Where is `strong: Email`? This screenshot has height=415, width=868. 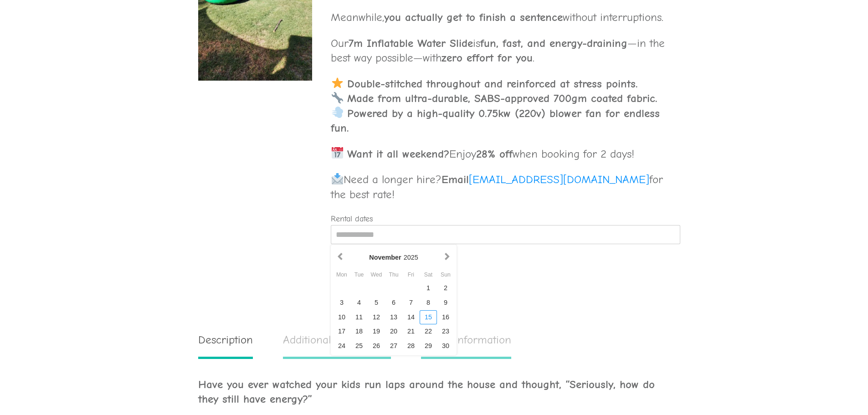
strong: Email is located at coordinates (545, 179).